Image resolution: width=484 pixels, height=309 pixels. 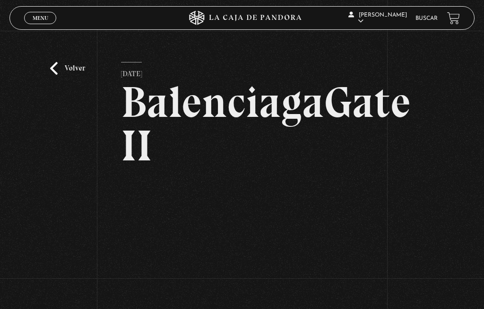 I want to click on a: View your shopping cart, so click(x=453, y=18).